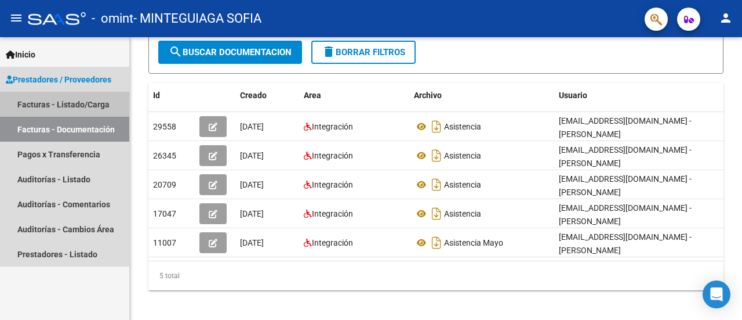 Image resolution: width=742 pixels, height=320 pixels. I want to click on div: Open Intercom Messenger, so click(717, 294).